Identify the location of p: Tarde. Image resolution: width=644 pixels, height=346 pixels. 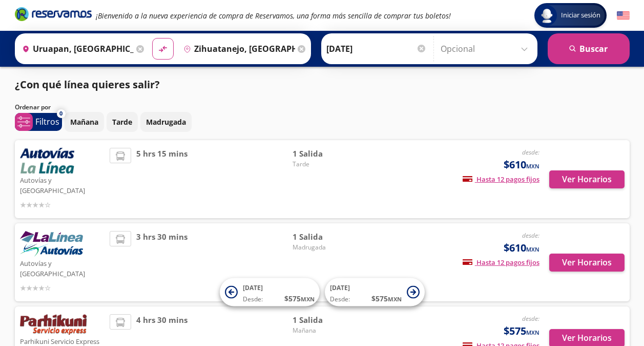
(122, 122).